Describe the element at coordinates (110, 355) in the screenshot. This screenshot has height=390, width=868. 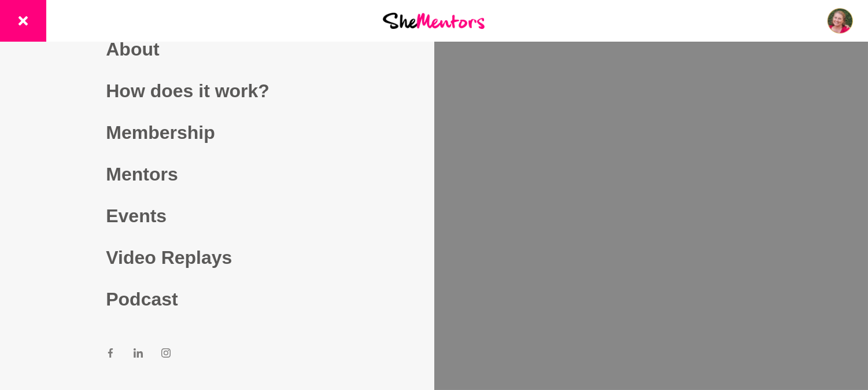
I see `a: Facebook` at that location.